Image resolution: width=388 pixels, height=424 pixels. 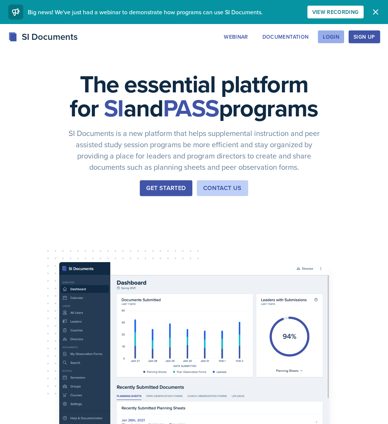 What do you see at coordinates (43, 37) in the screenshot?
I see `div: SI Documents` at bounding box center [43, 37].